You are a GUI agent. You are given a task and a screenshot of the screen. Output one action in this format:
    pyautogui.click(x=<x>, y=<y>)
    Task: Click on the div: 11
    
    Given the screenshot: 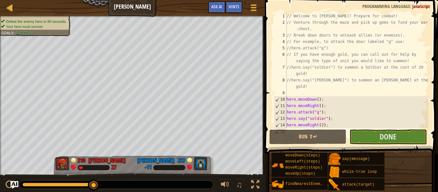 What is the action you would take?
    pyautogui.click(x=280, y=106)
    